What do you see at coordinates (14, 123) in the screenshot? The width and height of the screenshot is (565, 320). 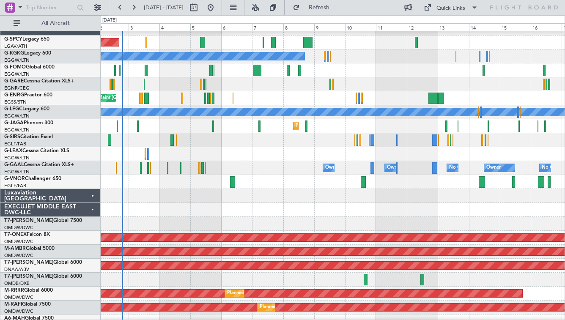 I see `span: G-JAGA` at bounding box center [14, 123].